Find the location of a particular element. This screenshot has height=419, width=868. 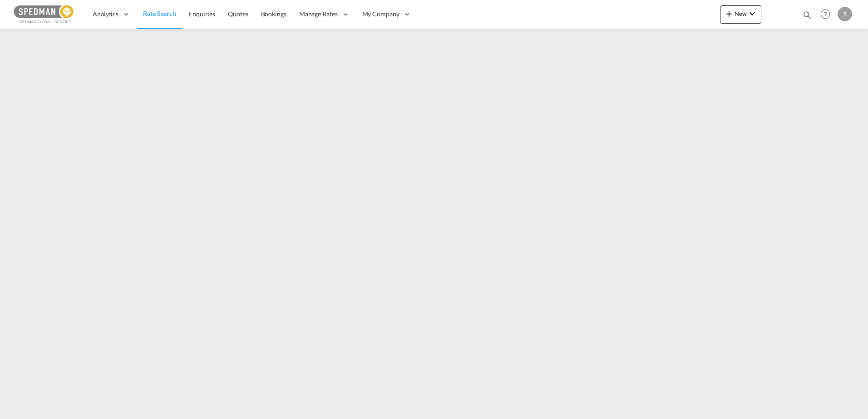

span: Bookings is located at coordinates (274, 13).